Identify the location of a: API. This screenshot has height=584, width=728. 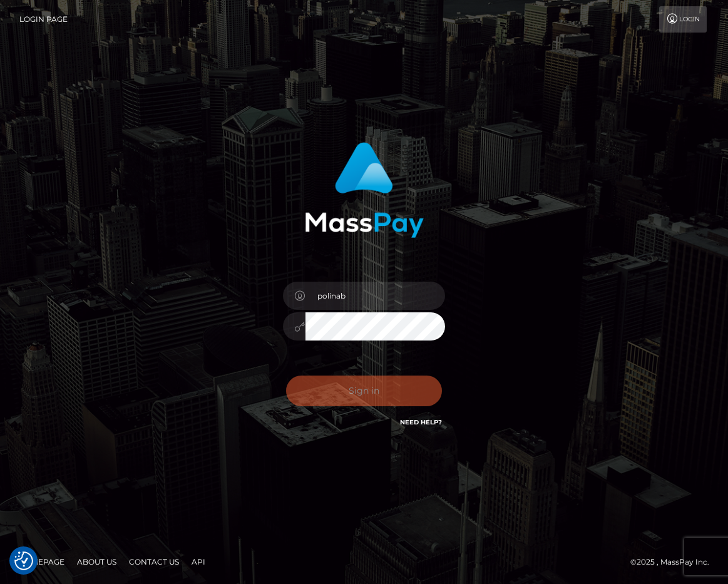
(198, 561).